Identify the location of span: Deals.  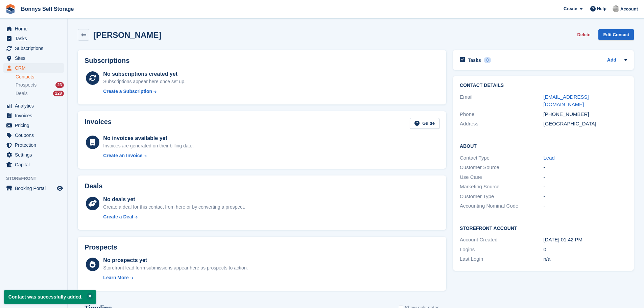
(21, 93).